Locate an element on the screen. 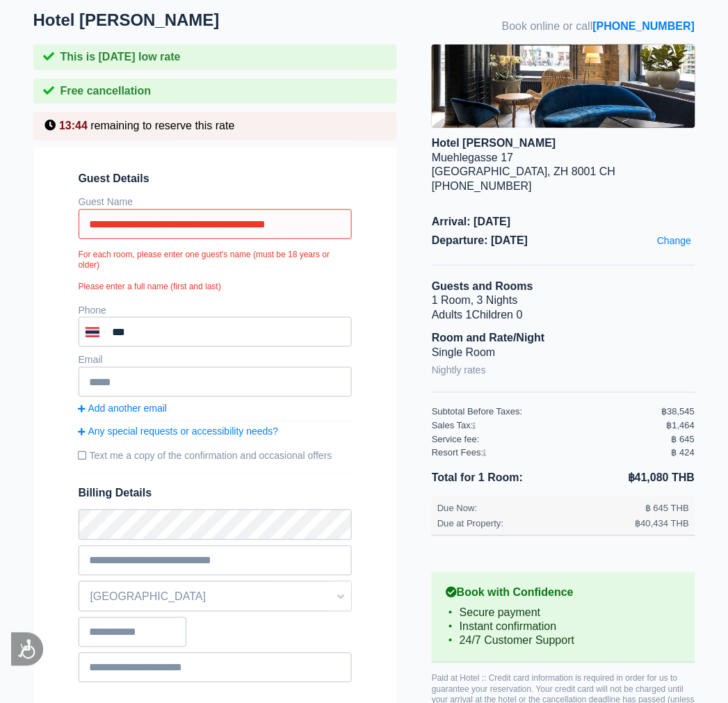 This screenshot has height=703, width=728. li: 24/7 Customer Support is located at coordinates (564, 641).